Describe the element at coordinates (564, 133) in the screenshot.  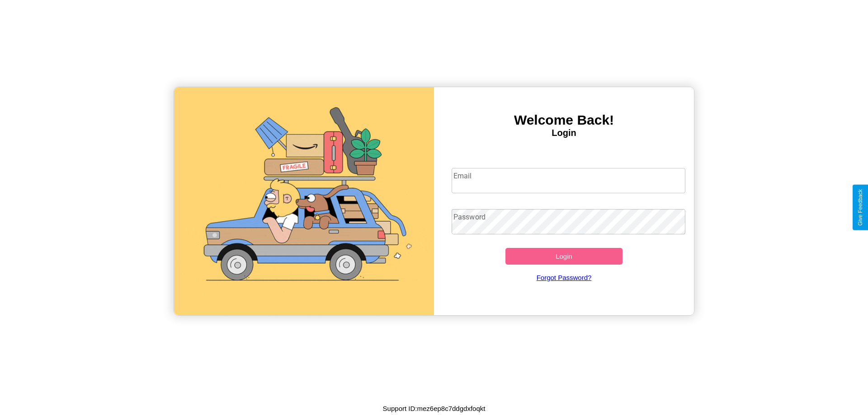
I see `h4: Login` at that location.